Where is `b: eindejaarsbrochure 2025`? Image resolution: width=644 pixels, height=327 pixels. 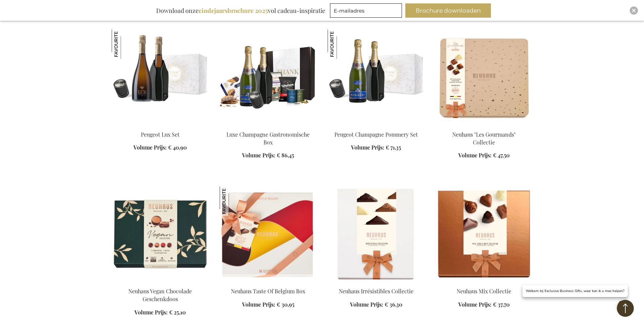
b: eindejaarsbrochure 2025 is located at coordinates (233, 11).